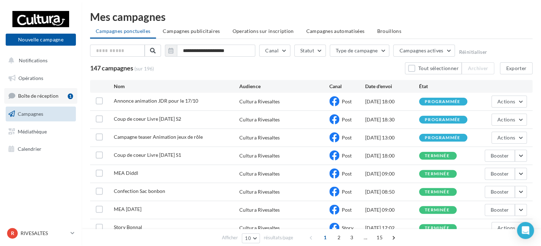 This screenshot has width=541, height=246. I want to click on span: Campagnes, so click(30, 114).